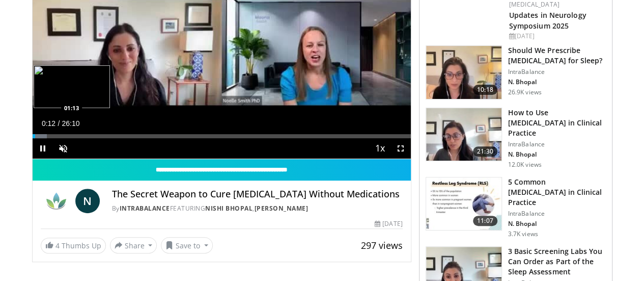 Image resolution: width=644 pixels, height=281 pixels. What do you see at coordinates (228, 208) in the screenshot?
I see `a: Nishi Bhopal` at bounding box center [228, 208].